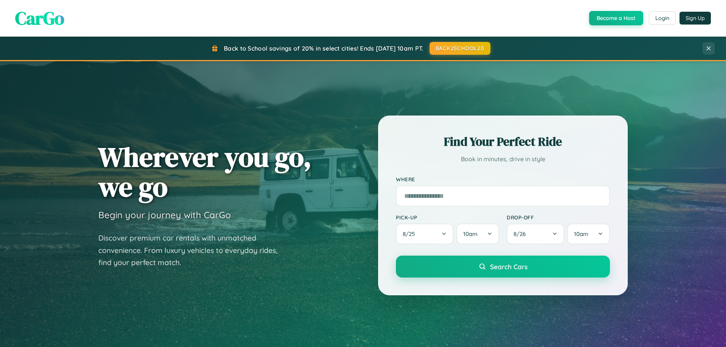  I want to click on button: BACK2SCHOOL20, so click(460, 48).